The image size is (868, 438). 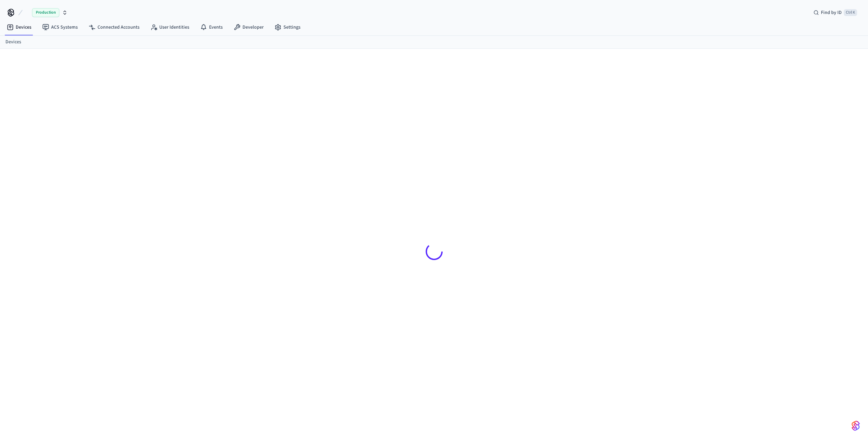 I want to click on a: ACS Systems, so click(x=60, y=27).